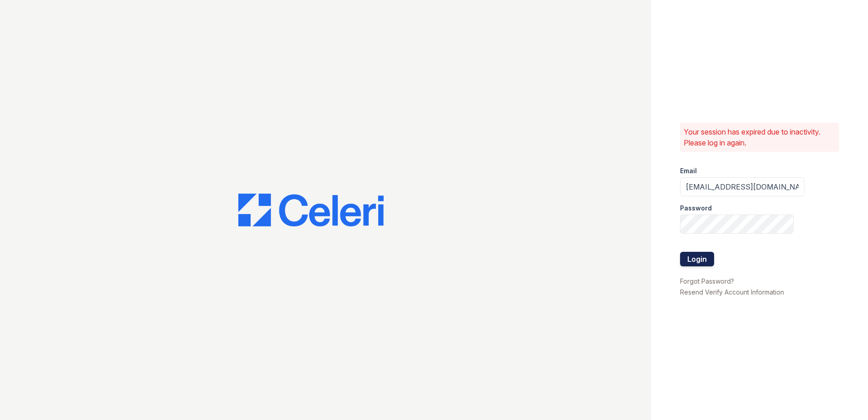 Image resolution: width=868 pixels, height=420 pixels. I want to click on a: Resend Verify Account Information, so click(732, 291).